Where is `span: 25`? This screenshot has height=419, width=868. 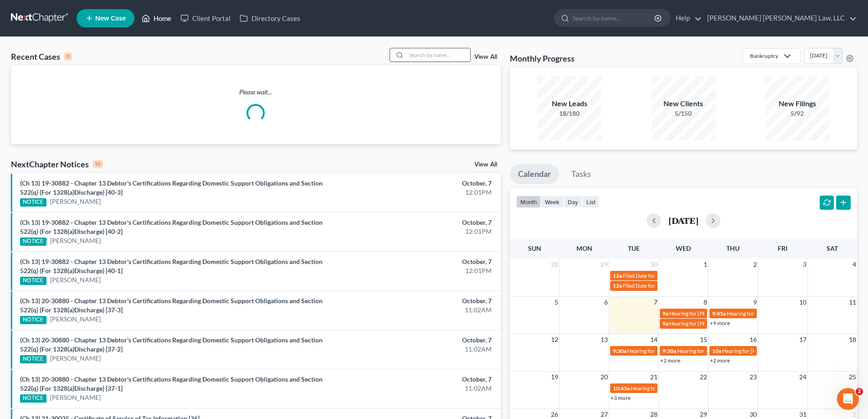
span: 25 is located at coordinates (853, 377).